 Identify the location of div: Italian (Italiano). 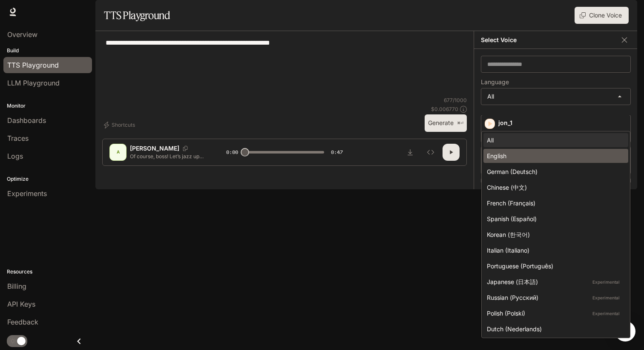
(554, 250).